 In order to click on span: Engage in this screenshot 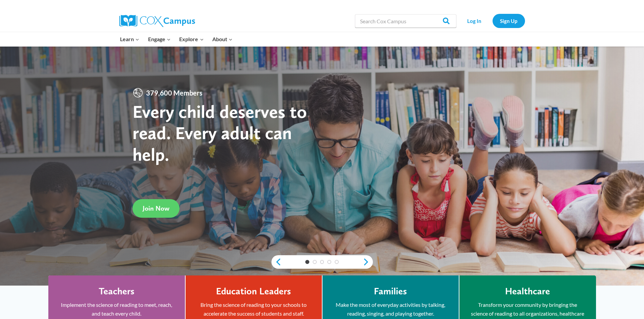, I will do `click(159, 39)`.